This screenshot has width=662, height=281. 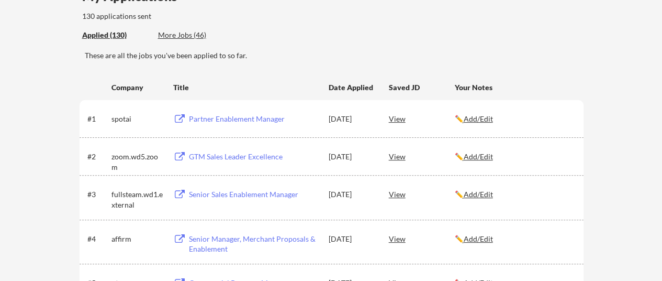 What do you see at coordinates (97, 194) in the screenshot?
I see `div: #3` at bounding box center [97, 194].